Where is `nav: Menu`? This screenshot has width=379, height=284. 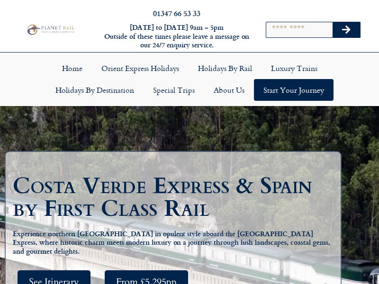 nav: Menu is located at coordinates (189, 79).